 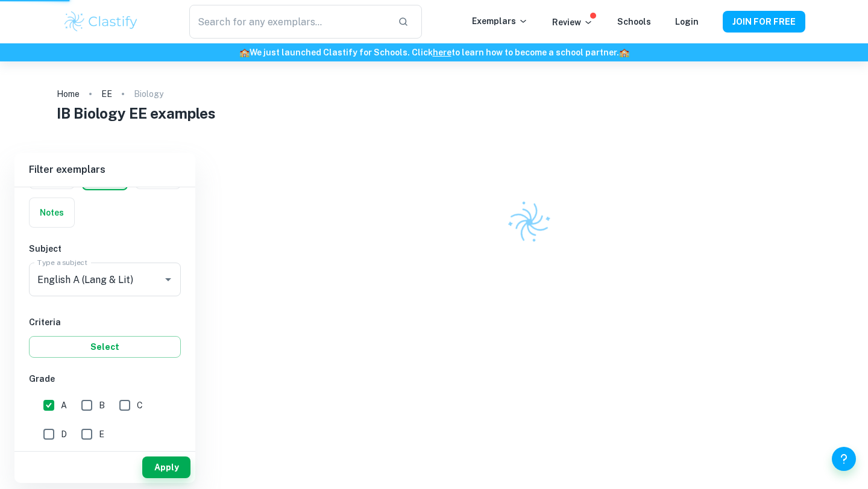 I want to click on span: C, so click(x=140, y=405).